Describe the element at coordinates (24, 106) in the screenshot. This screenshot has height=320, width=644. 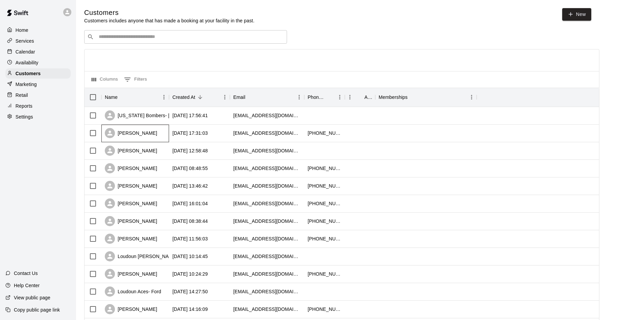
I see `p: Reports` at that location.